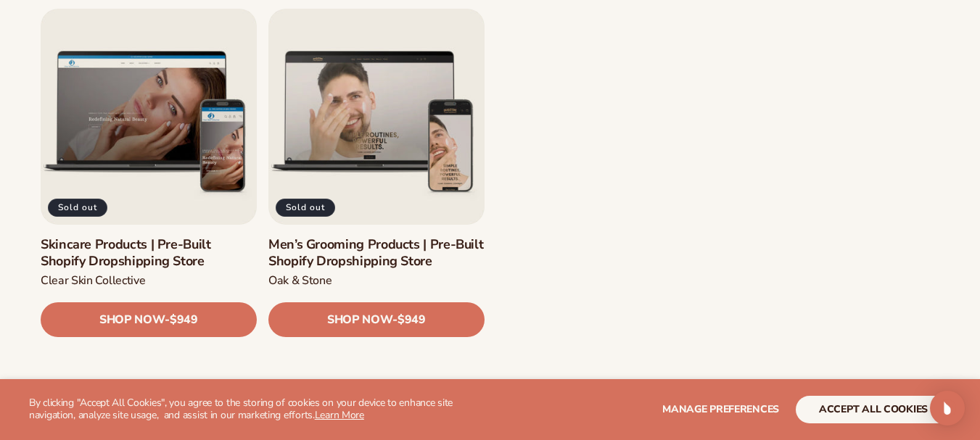  What do you see at coordinates (340, 415) in the screenshot?
I see `a: Learn More` at bounding box center [340, 415].